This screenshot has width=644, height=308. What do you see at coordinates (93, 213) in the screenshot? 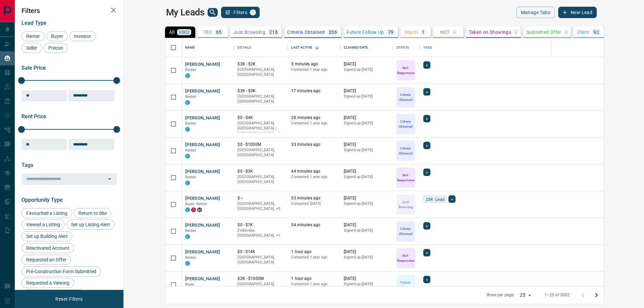
I see `span: Return to Site` at bounding box center [93, 213].